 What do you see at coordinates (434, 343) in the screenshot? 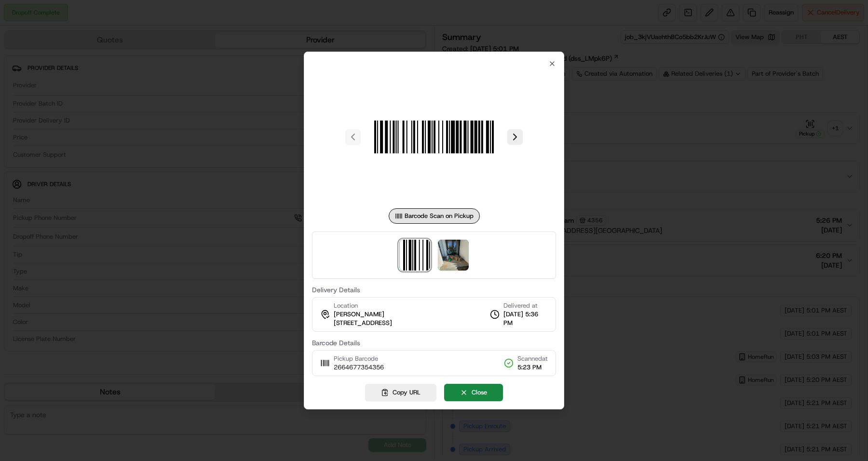
I see `label: Barcode Details` at bounding box center [434, 343].